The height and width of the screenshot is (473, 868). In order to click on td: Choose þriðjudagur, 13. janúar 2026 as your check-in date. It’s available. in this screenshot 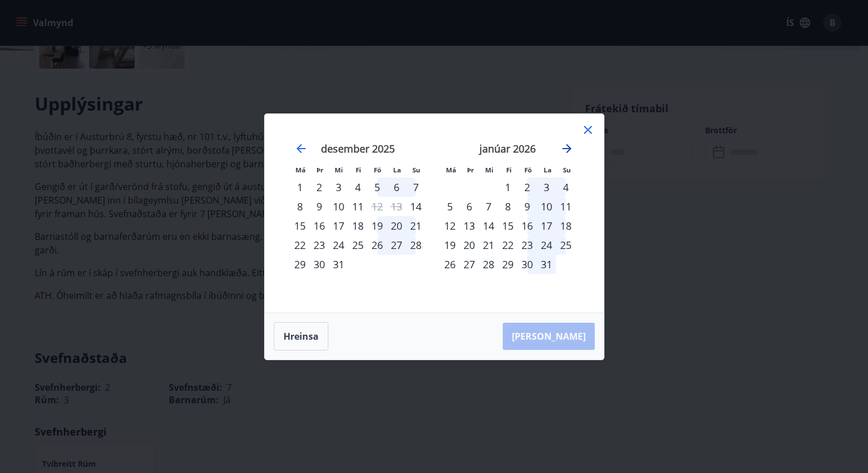, I will do `click(469, 226)`.